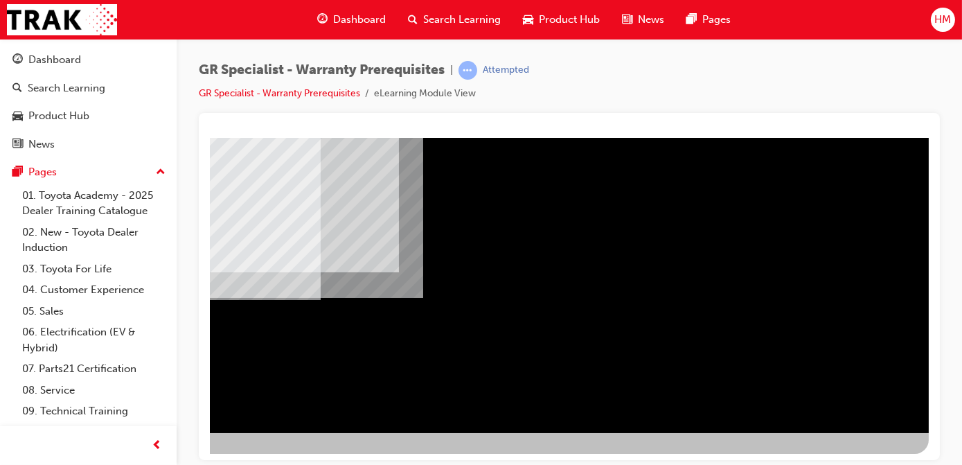 This screenshot has height=465, width=962. Describe the element at coordinates (943, 19) in the screenshot. I see `span: HM` at that location.